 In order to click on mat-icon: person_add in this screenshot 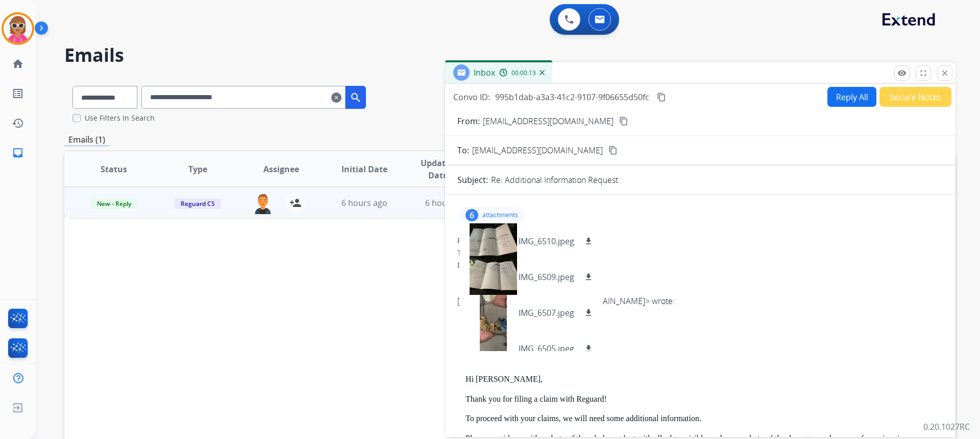, I will do `click(296, 203)`.